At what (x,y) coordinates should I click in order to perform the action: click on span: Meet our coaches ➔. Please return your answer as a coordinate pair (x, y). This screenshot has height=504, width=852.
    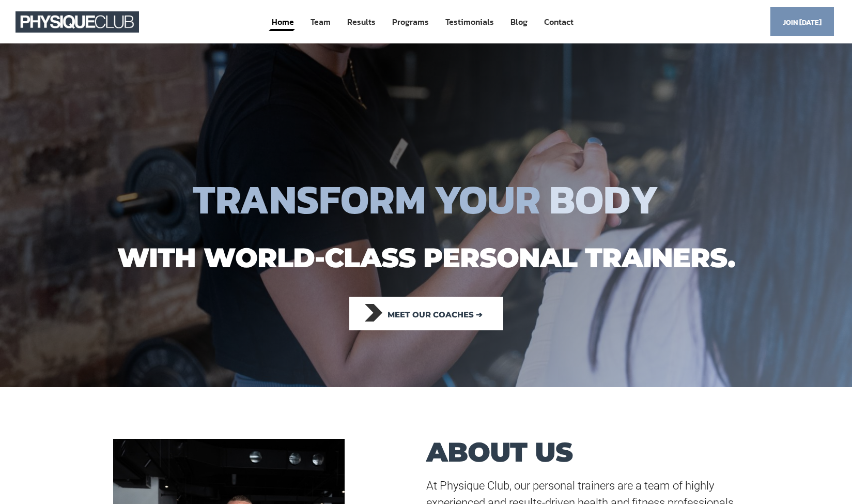
    Looking at the image, I should click on (435, 314).